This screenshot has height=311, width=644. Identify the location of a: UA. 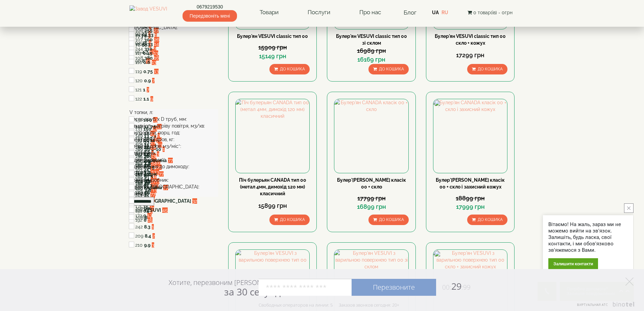
(435, 12).